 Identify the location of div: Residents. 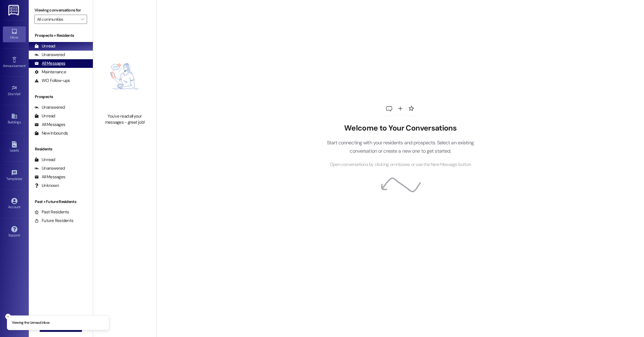
(61, 149).